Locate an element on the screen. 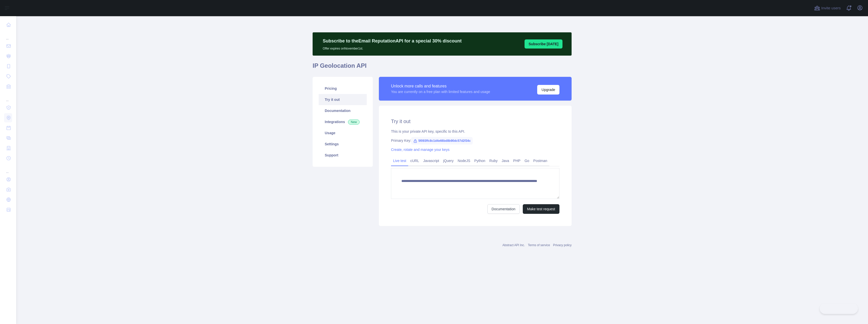 The height and width of the screenshot is (324, 868). p: Offer expires on November 1st. is located at coordinates (392, 47).